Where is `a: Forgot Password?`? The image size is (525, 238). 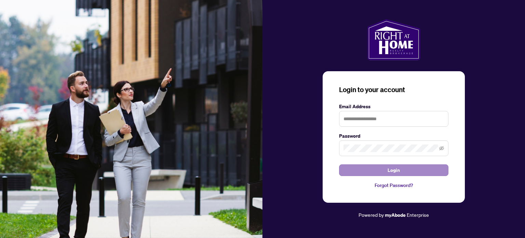 a: Forgot Password? is located at coordinates (394, 185).